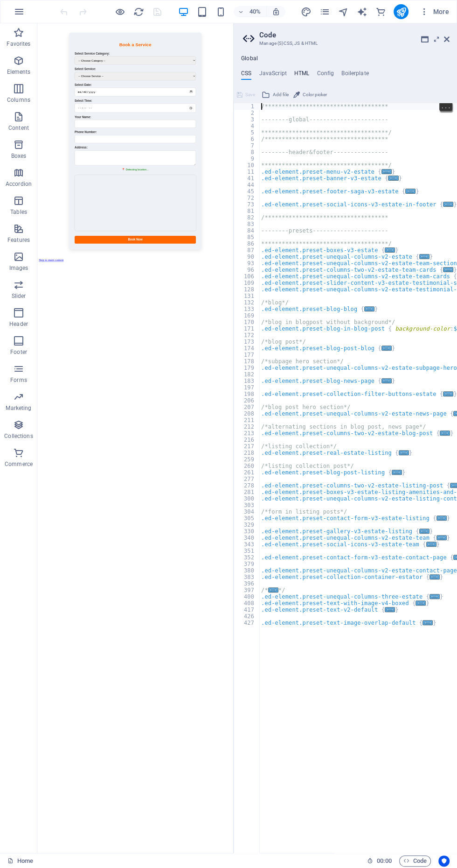 This screenshot has height=868, width=457. I want to click on div: 85, so click(247, 237).